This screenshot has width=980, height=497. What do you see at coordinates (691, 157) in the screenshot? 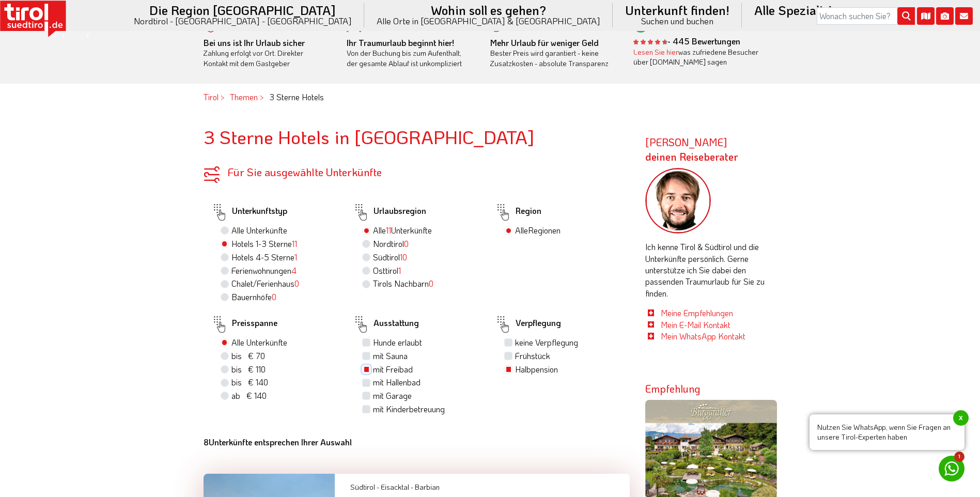
I see `span: deinen Reiseberater` at bounding box center [691, 157].